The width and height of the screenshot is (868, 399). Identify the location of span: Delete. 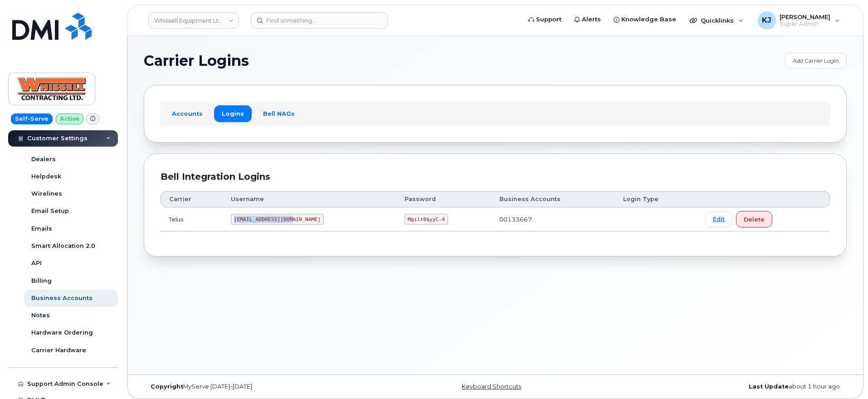
(755, 219).